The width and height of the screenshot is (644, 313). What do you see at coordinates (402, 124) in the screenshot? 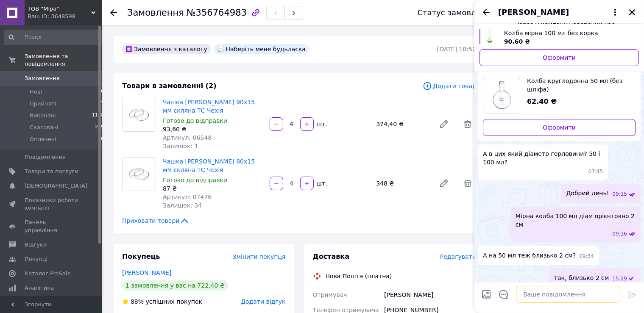
I see `div: 374,40 ₴` at bounding box center [402, 124].